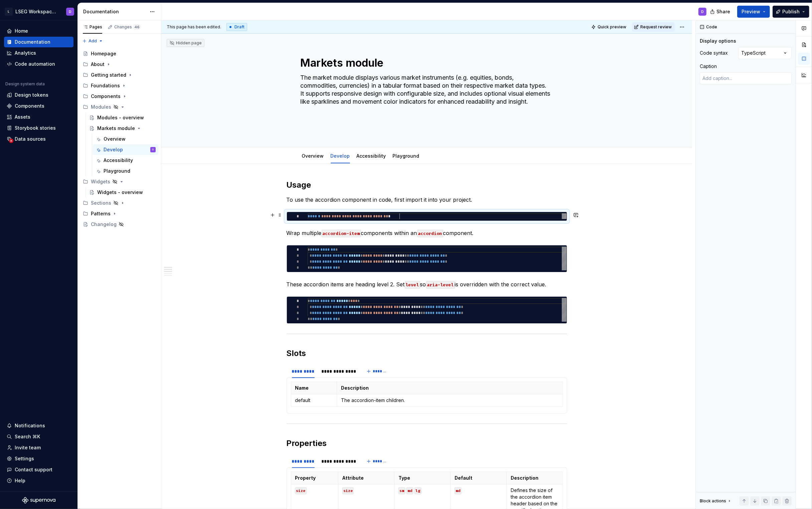  I want to click on h2: Slots, so click(426, 354).